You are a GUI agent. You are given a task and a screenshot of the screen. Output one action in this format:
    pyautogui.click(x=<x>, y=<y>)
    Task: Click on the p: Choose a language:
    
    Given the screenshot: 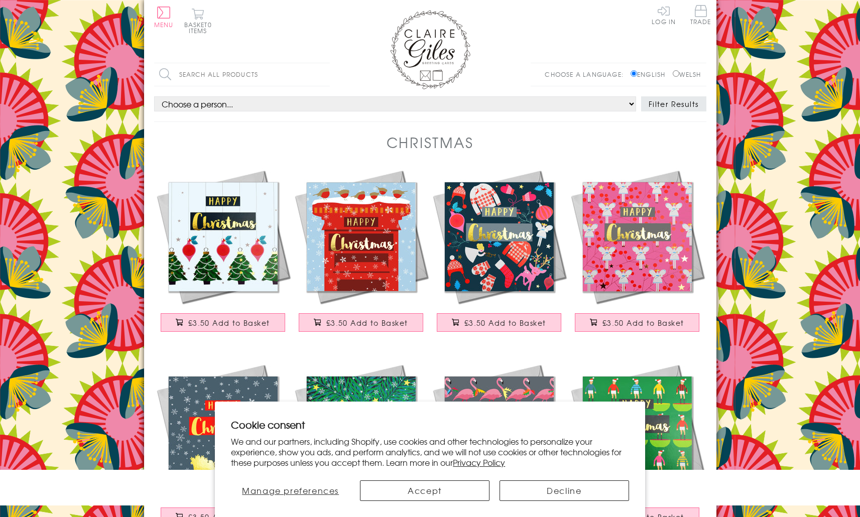 What is the action you would take?
    pyautogui.click(x=586, y=74)
    